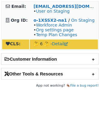 The height and width of the screenshot is (124, 100). What do you see at coordinates (60, 44) in the screenshot?
I see `a: Detail` at bounding box center [60, 44].